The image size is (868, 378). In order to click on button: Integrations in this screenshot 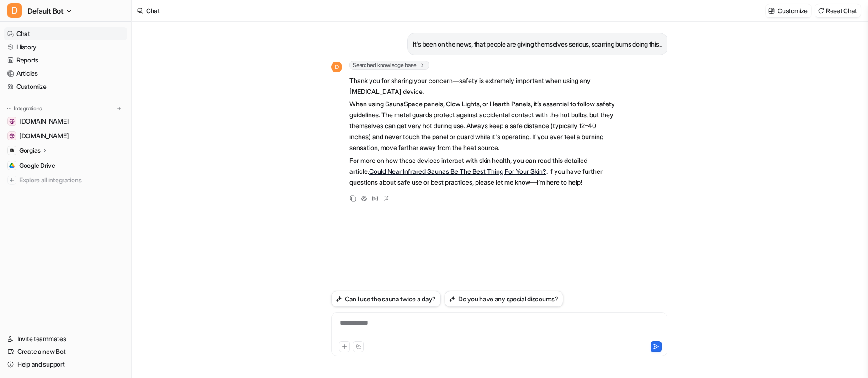, I will do `click(24, 108)`.